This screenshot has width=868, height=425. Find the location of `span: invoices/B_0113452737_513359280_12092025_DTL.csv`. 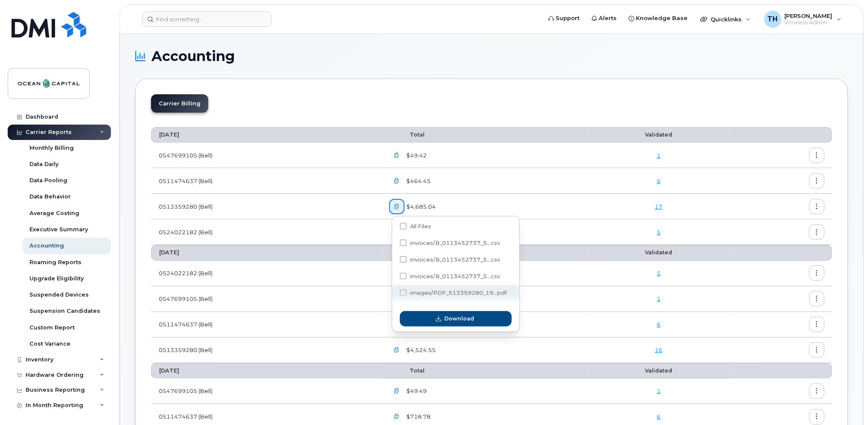

span: invoices/B_0113452737_513359280_12092025_DTL.csv is located at coordinates (450, 261).